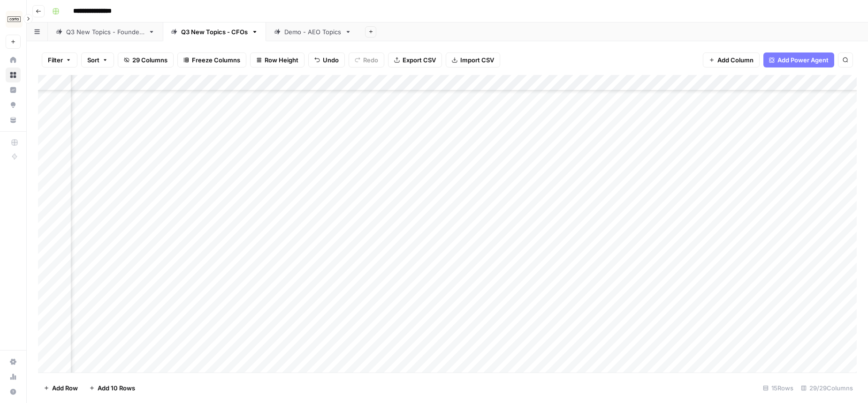  Describe the element at coordinates (366, 60) in the screenshot. I see `button: Redo` at that location.